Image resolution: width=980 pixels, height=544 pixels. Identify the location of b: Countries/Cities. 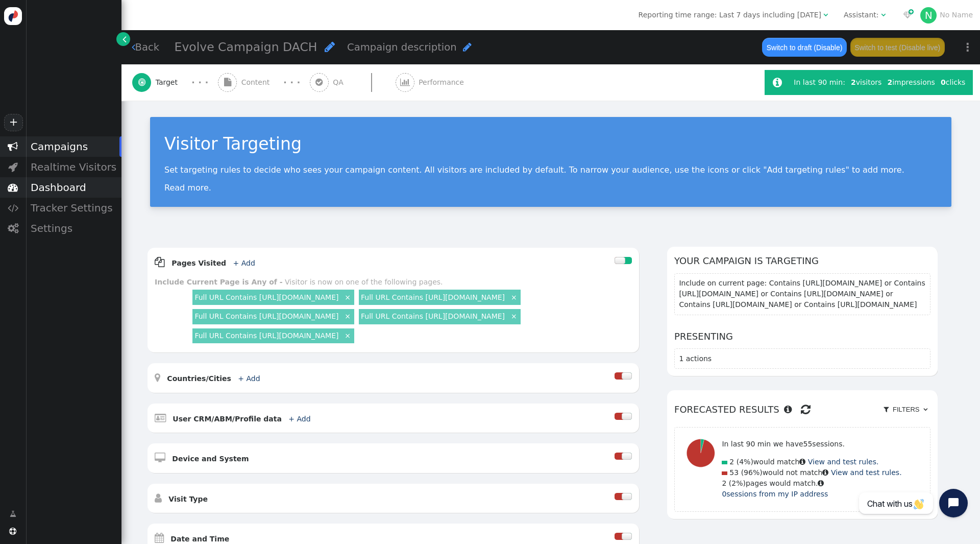
(199, 379).